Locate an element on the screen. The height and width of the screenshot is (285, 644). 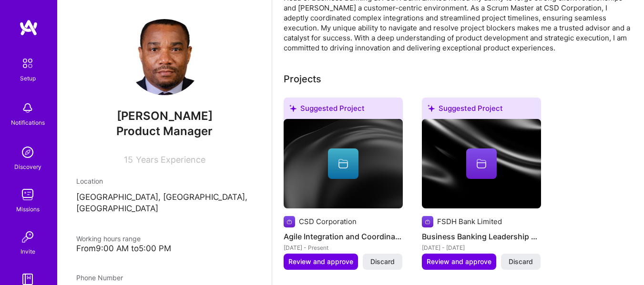
div: Notifications is located at coordinates (28, 123).